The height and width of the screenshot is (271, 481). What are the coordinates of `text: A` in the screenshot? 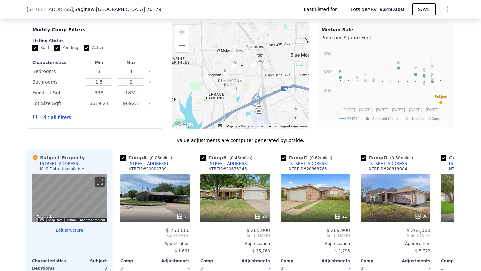 It's located at (423, 69).